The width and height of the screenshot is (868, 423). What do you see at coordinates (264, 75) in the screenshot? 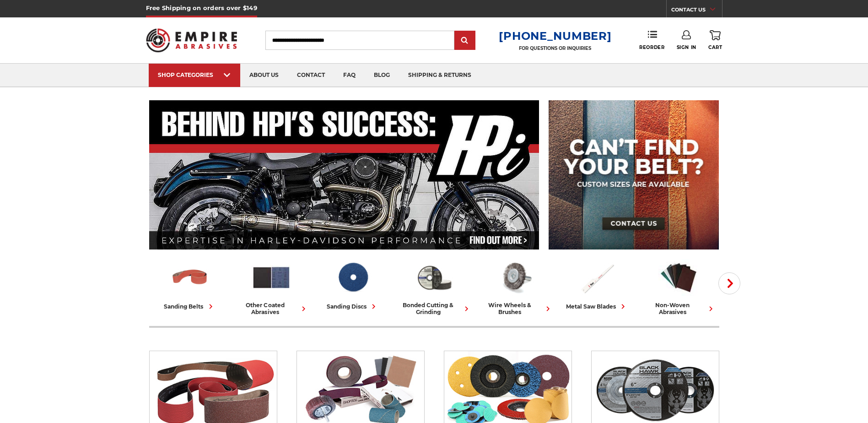
I see `a: about us` at bounding box center [264, 75].